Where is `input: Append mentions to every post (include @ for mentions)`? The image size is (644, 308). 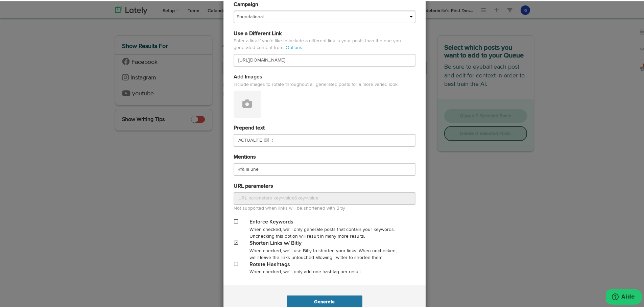 input: Append mentions to every post (include @ for mentions) is located at coordinates (325, 168).